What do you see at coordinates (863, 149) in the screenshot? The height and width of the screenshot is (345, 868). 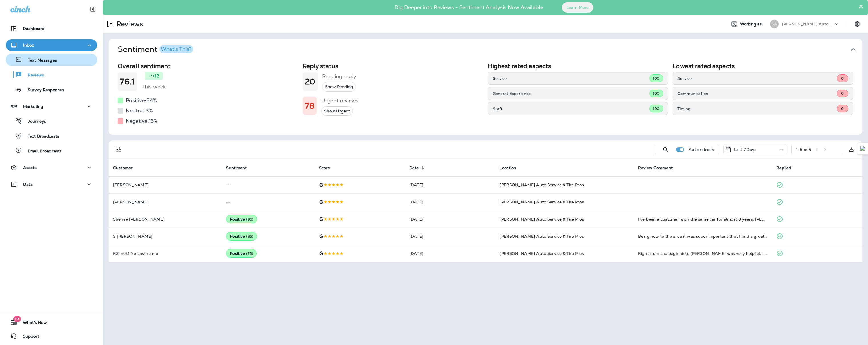 I see `img: Detect Auto` at bounding box center [863, 149].